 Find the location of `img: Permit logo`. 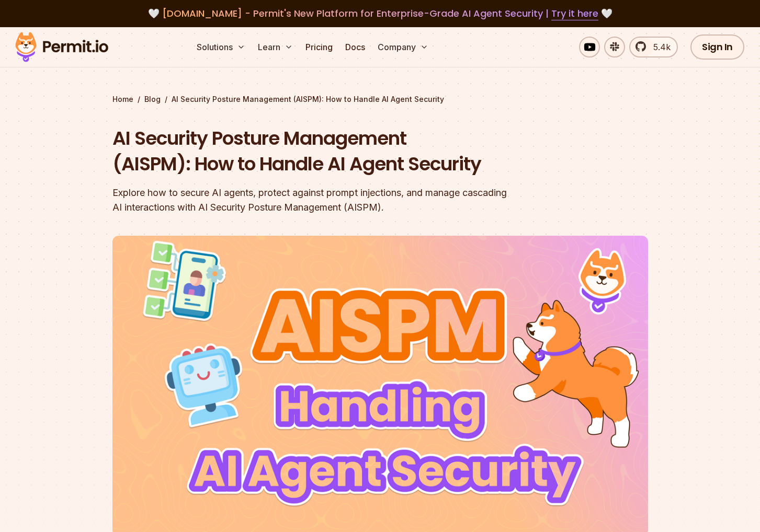

img: Permit logo is located at coordinates (62, 47).